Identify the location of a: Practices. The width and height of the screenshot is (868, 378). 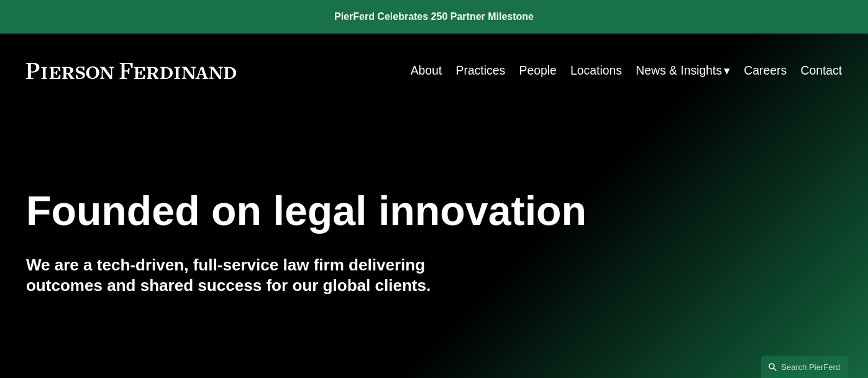
(481, 70).